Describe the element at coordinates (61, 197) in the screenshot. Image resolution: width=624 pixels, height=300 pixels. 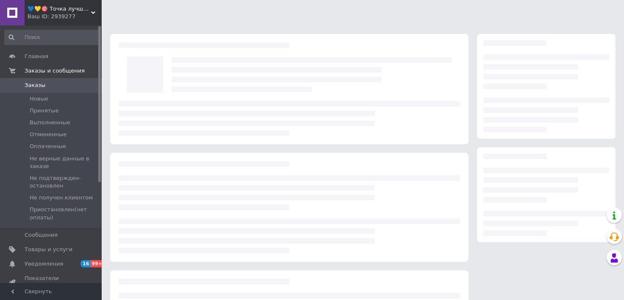
I see `span: Не получен клиентом` at that location.